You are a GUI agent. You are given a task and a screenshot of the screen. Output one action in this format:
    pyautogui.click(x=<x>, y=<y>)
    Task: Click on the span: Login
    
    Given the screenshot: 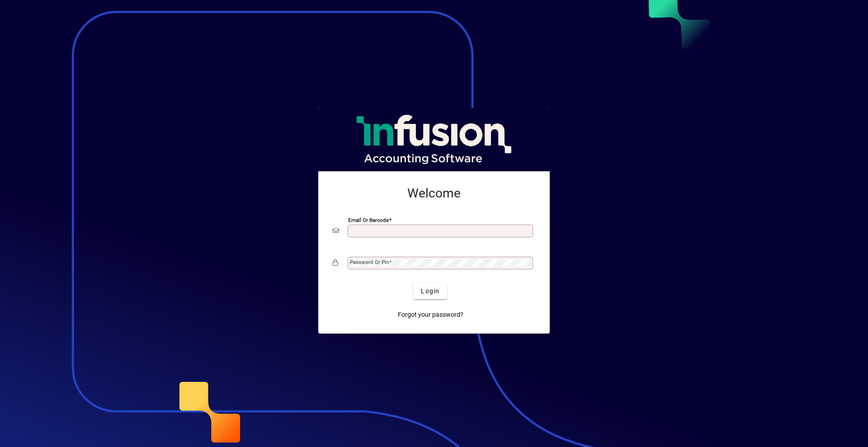 What is the action you would take?
    pyautogui.click(x=430, y=291)
    